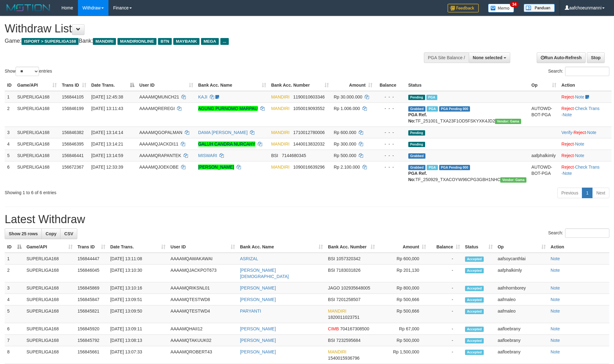 The height and width of the screenshot is (364, 614). I want to click on td: AAAAMQROBERT43, so click(203, 355).